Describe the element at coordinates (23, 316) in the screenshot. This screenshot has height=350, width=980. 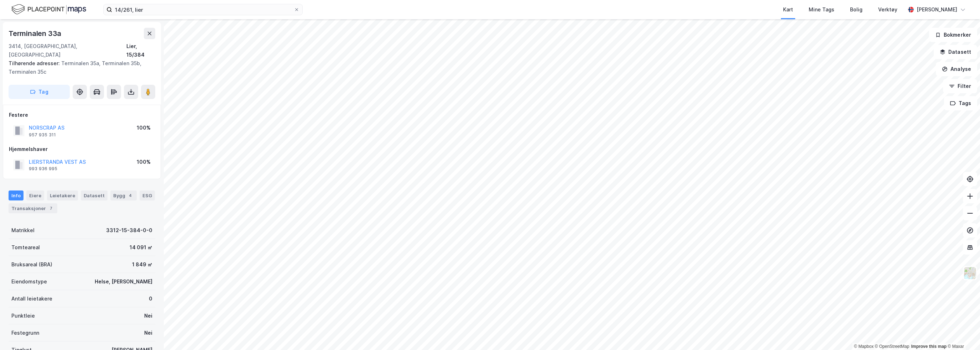
I see `div: Punktleie` at that location.